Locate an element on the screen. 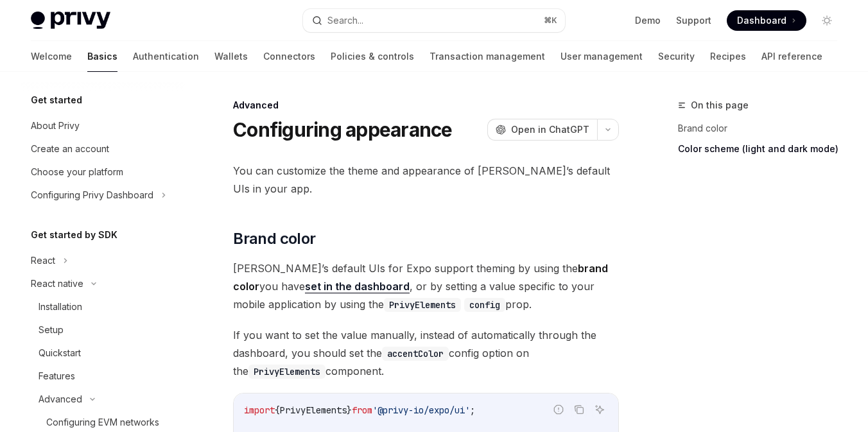 The image size is (868, 432). a: Quickstart is located at coordinates (103, 353).